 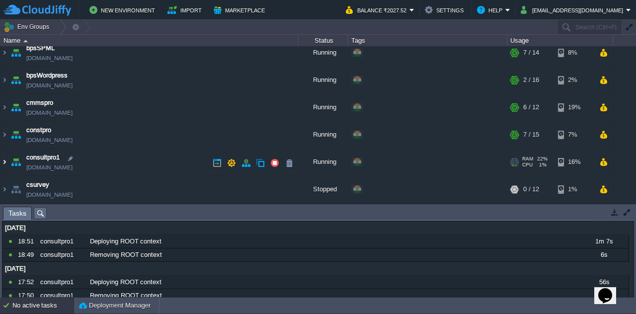 I want to click on span: cmmspro, so click(x=40, y=105).